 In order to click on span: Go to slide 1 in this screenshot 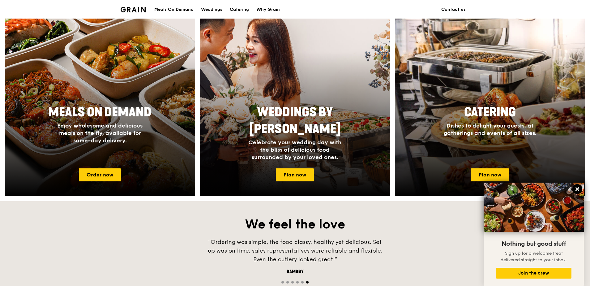, I will do `click(283, 282)`.